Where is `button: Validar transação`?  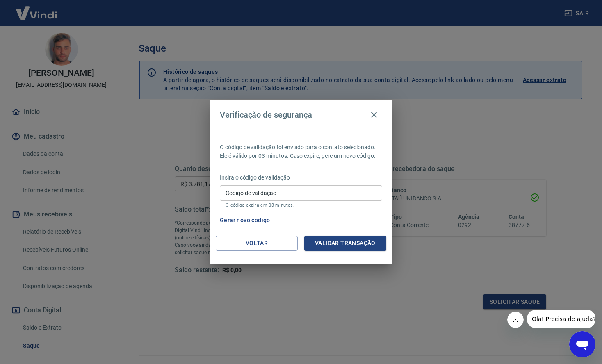 button: Validar transação is located at coordinates (345, 243).